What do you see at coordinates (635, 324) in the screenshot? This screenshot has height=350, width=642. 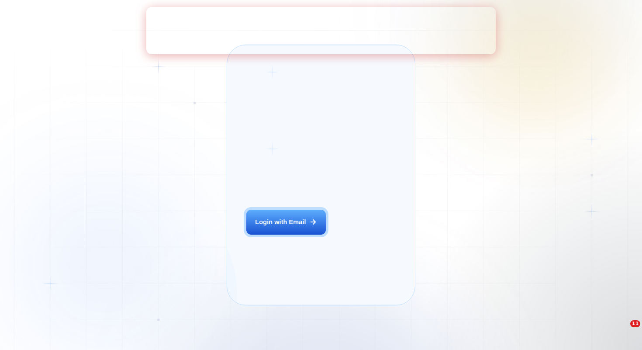 I see `span: 11` at bounding box center [635, 324].